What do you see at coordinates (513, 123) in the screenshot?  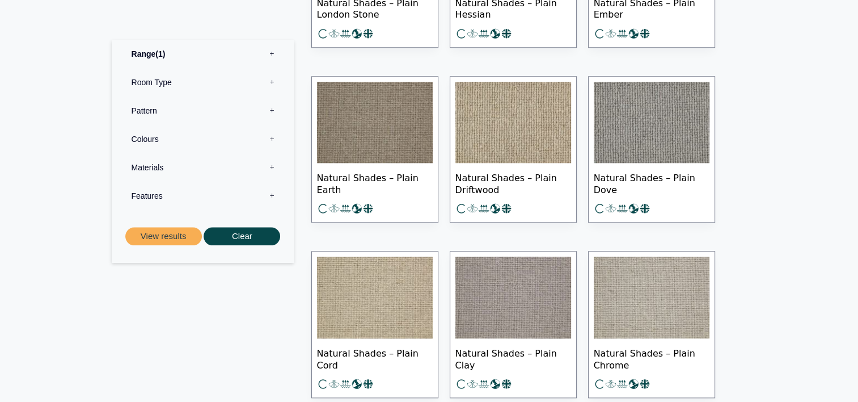 I see `img: plain driftwood soft beige` at bounding box center [513, 123].